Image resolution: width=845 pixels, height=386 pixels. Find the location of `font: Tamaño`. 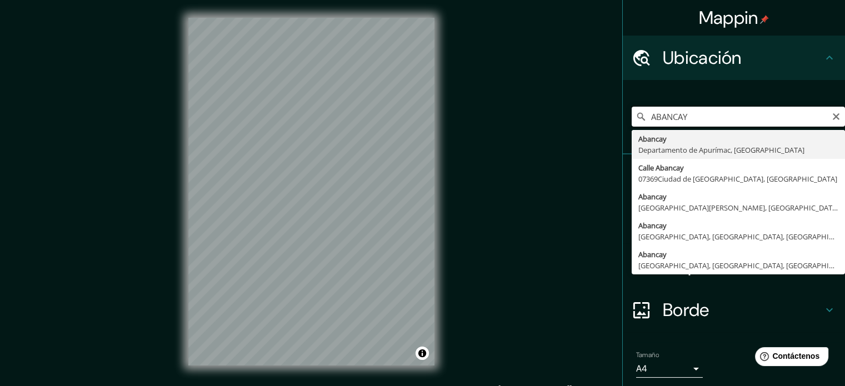

font: Tamaño is located at coordinates (647, 355).